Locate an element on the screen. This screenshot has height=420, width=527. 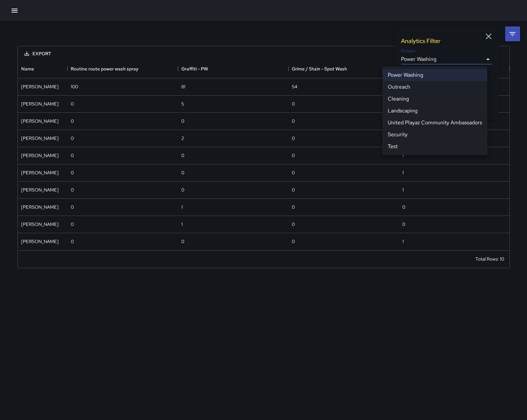
li: Landscaping is located at coordinates (435, 111).